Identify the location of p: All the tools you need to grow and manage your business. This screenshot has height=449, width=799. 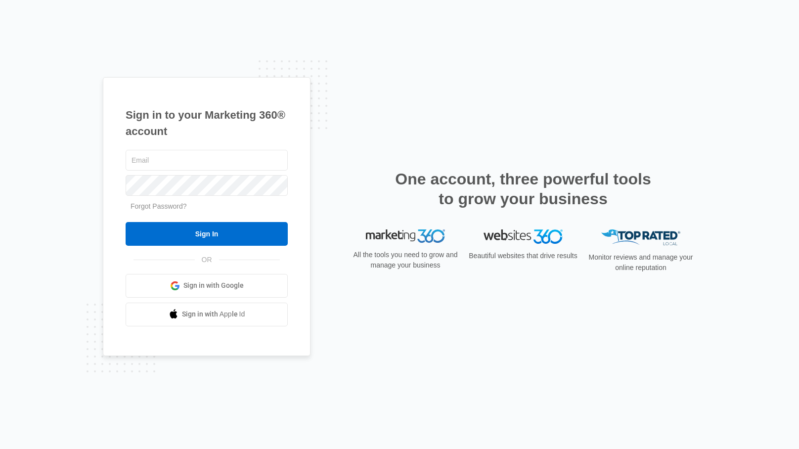
(406, 260).